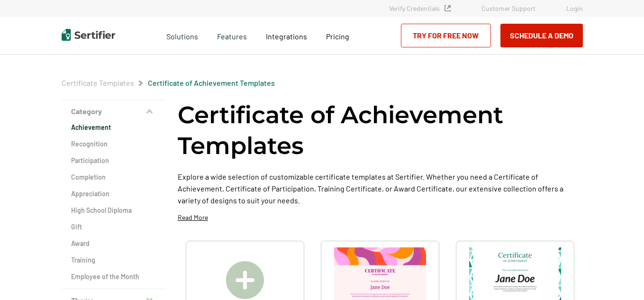 The height and width of the screenshot is (300, 644). Describe the element at coordinates (337, 36) in the screenshot. I see `span: Pricing` at that location.